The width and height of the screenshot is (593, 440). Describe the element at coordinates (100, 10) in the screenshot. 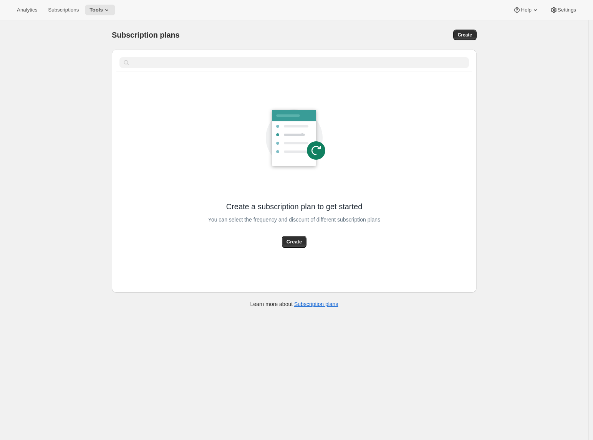

I see `button: Tools` at that location.